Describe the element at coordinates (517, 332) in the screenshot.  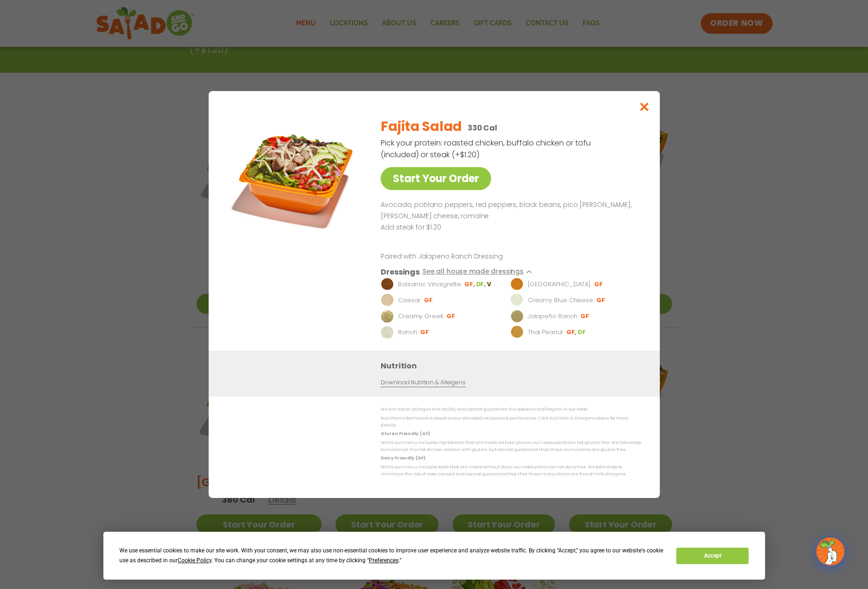
I see `img: Dressing preview image for Thai Peanut` at that location.